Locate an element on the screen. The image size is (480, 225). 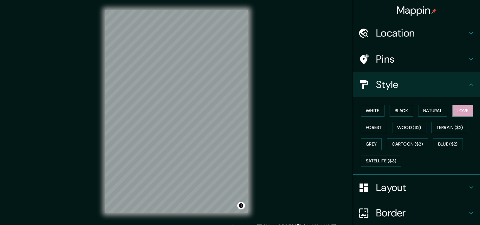
h4: Style is located at coordinates (422, 84).